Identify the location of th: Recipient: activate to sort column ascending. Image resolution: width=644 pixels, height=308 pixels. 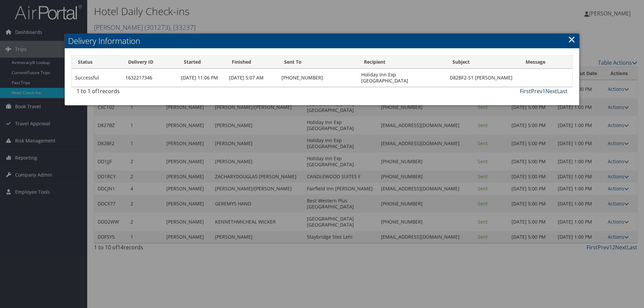
(402, 62).